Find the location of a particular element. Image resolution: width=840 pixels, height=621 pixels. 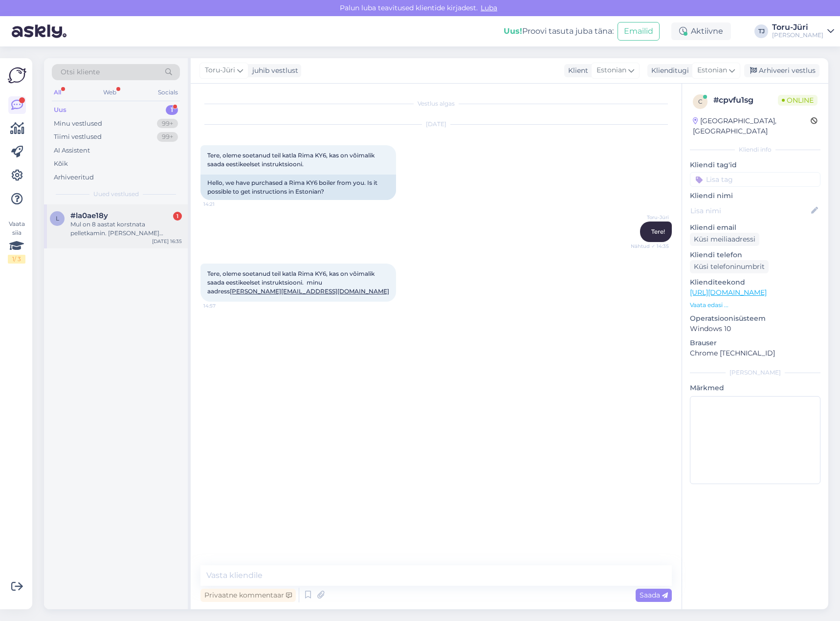

div: juhib vestlust is located at coordinates (273, 70).